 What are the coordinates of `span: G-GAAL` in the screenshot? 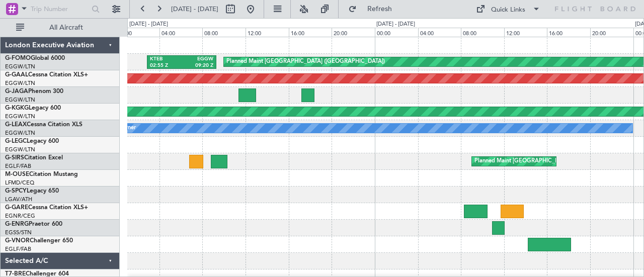 It's located at (17, 75).